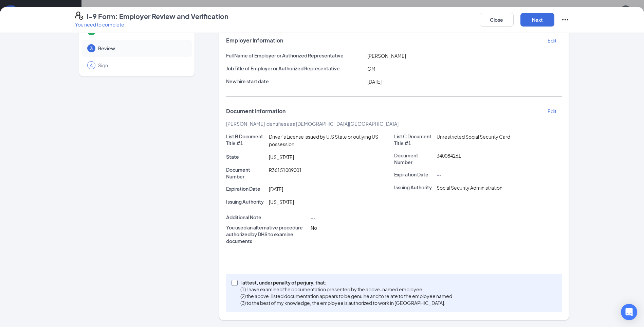 The width and height of the screenshot is (644, 327). What do you see at coordinates (566, 20) in the screenshot?
I see `svg: Ellipses` at bounding box center [566, 20].